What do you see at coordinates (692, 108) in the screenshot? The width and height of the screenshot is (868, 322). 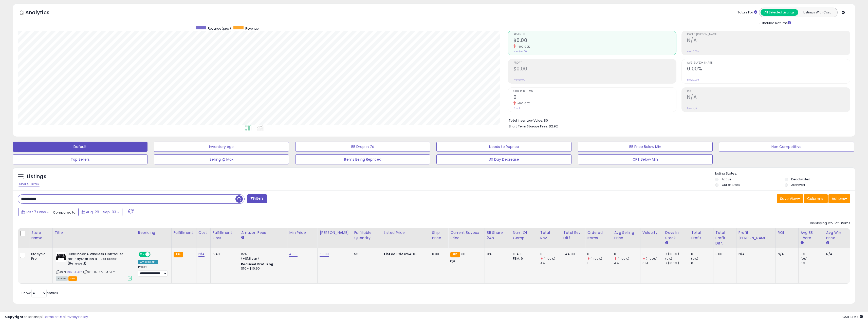 I see `small: Prev: N/A` at bounding box center [692, 108].